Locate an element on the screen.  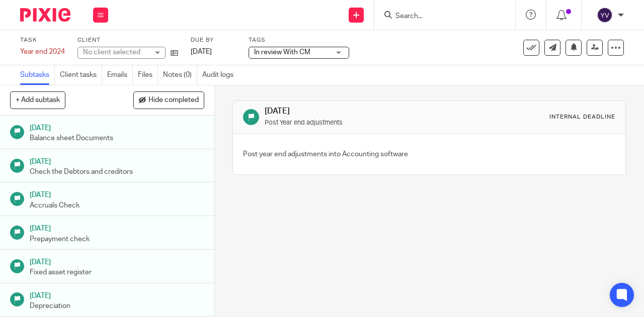
label: Tags is located at coordinates (299, 40).